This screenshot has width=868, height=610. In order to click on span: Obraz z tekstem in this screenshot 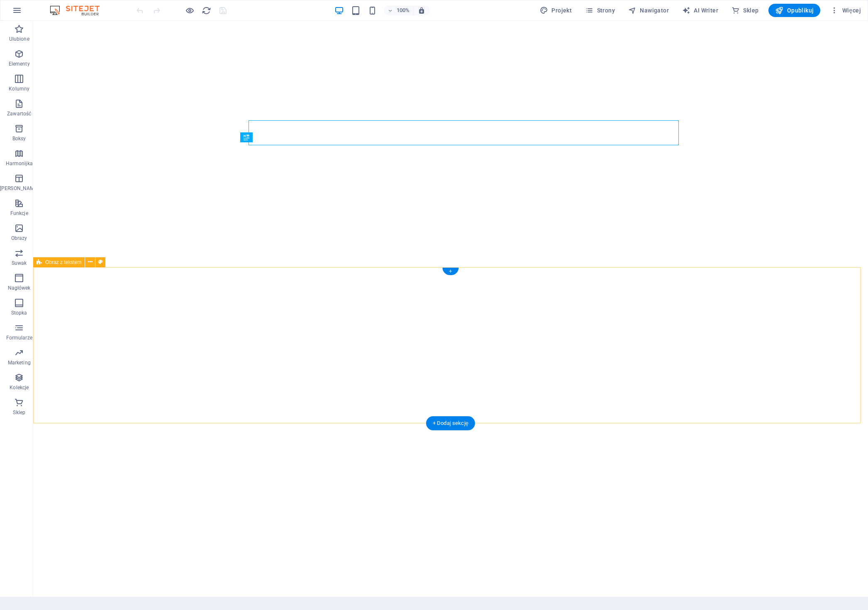, I will do `click(63, 262)`.